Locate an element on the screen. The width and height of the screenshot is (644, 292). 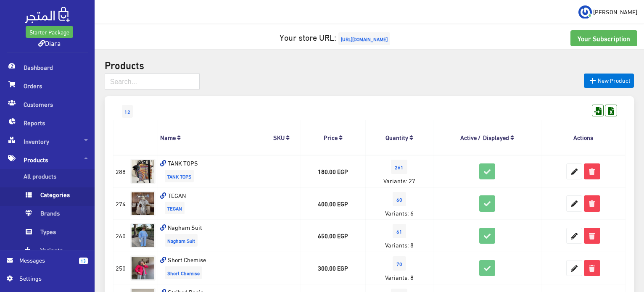
h2: Products is located at coordinates (369, 64).